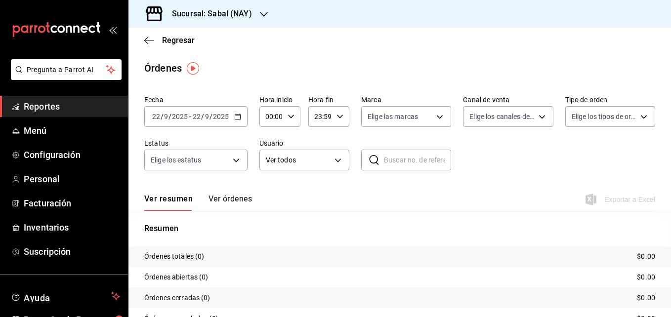 This screenshot has height=317, width=671. I want to click on label: Tipo de orden, so click(610, 100).